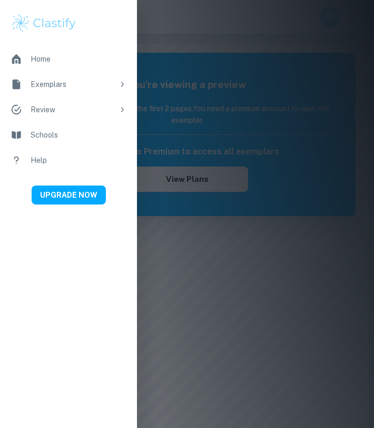 This screenshot has height=428, width=374. I want to click on div: Home, so click(78, 59).